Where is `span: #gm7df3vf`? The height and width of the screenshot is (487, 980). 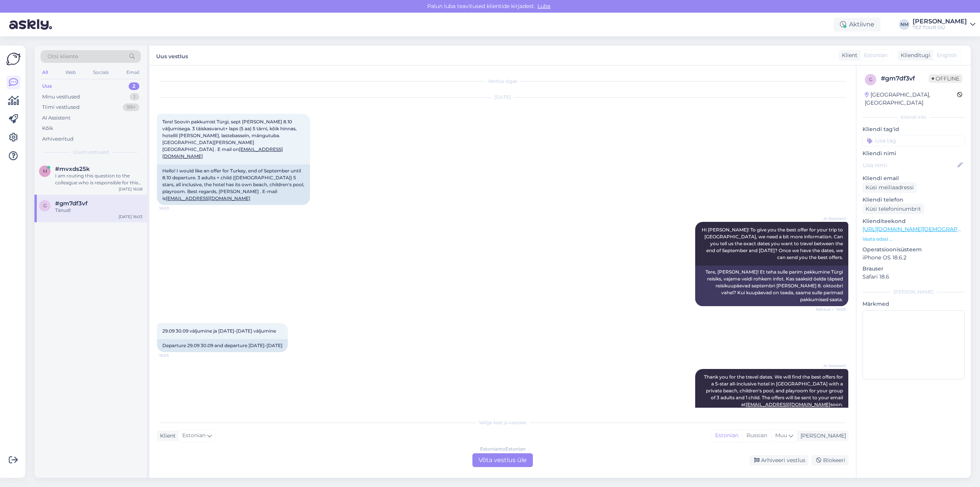 span: #gm7df3vf is located at coordinates (71, 203).